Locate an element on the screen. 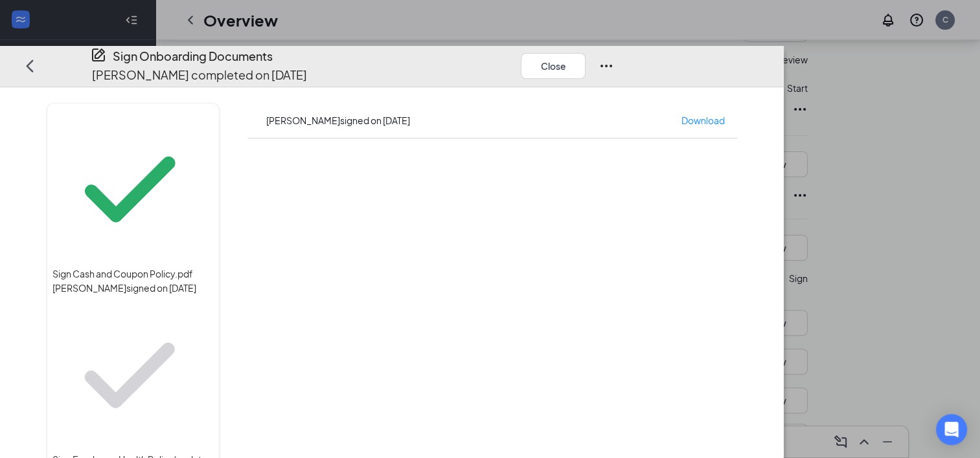 The height and width of the screenshot is (458, 980). svg: CompanyDocumentIcon is located at coordinates (98, 55).